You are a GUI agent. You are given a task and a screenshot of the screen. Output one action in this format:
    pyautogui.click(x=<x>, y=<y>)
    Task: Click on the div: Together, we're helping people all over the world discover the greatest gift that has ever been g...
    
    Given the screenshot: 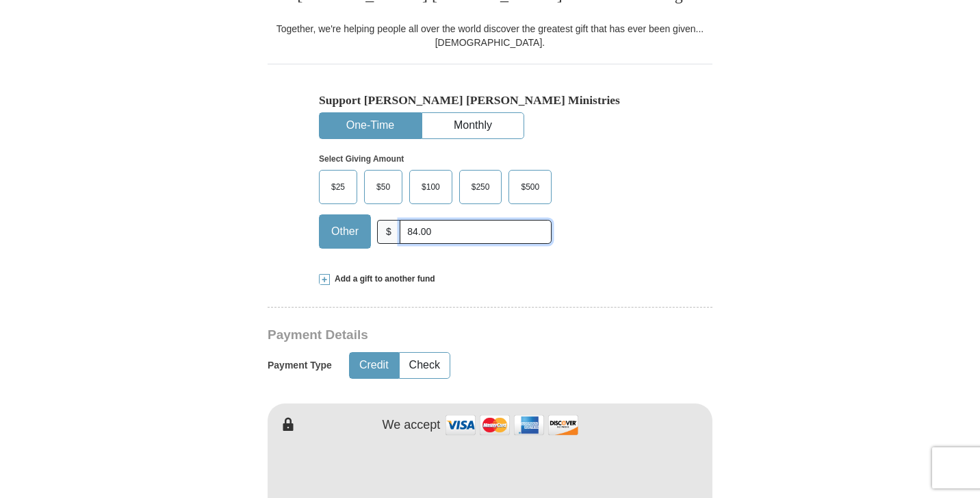 What is the action you would take?
    pyautogui.click(x=490, y=36)
    